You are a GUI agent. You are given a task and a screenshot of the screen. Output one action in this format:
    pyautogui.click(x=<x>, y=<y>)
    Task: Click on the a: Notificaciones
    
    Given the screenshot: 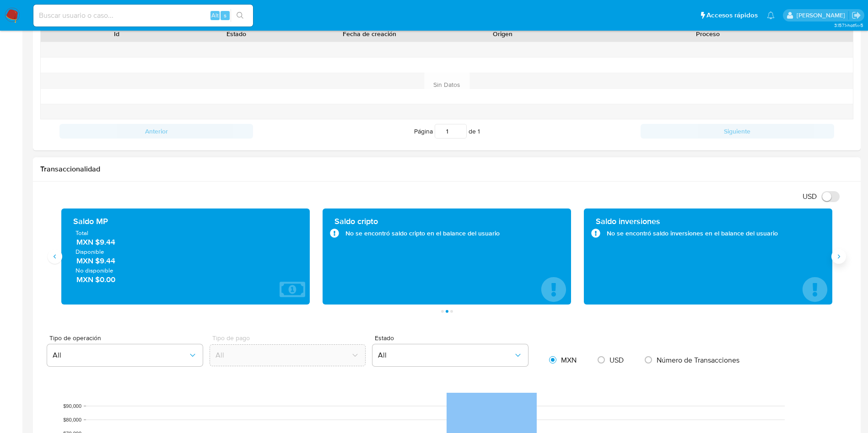 What is the action you would take?
    pyautogui.click(x=770, y=15)
    